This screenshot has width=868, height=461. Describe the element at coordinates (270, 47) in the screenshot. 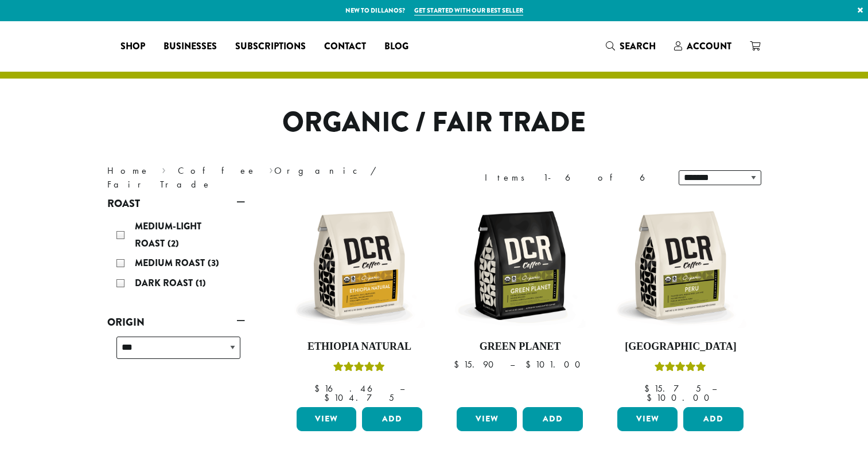

I see `span: Subscriptions` at that location.